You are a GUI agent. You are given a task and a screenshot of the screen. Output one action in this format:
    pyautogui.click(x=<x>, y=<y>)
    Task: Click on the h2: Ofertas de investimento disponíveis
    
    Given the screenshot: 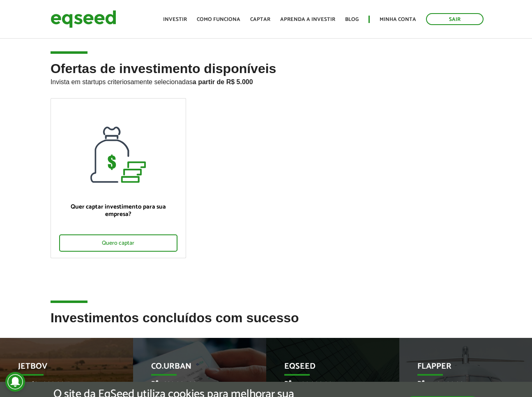 What is the action you would take?
    pyautogui.click(x=266, y=79)
    